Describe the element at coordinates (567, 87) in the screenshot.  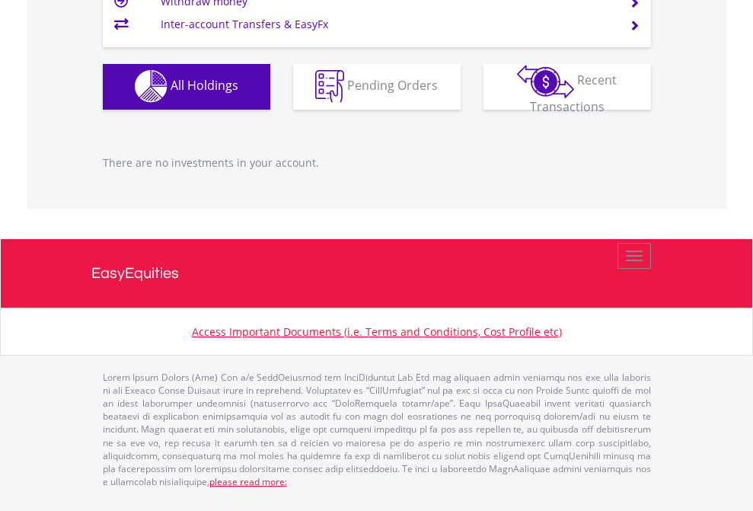
I see `button: Recent Transactions` at that location.